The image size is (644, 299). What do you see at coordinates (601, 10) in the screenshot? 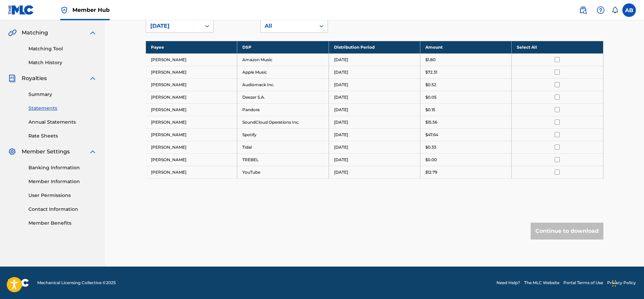
I see `div: Help` at bounding box center [601, 10].